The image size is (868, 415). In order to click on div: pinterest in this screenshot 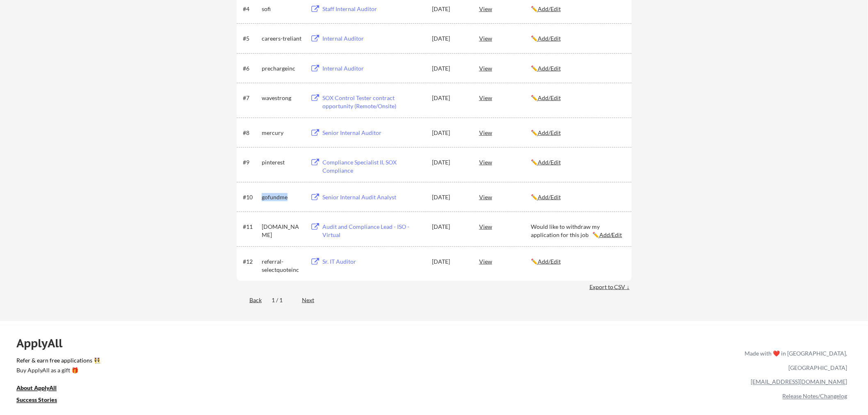, I will do `click(282, 162)`.